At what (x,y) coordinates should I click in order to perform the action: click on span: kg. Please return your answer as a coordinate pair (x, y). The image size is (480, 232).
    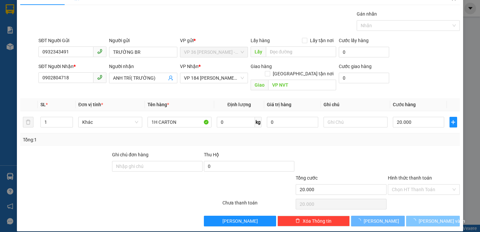
    Looking at the image, I should click on (258, 122).